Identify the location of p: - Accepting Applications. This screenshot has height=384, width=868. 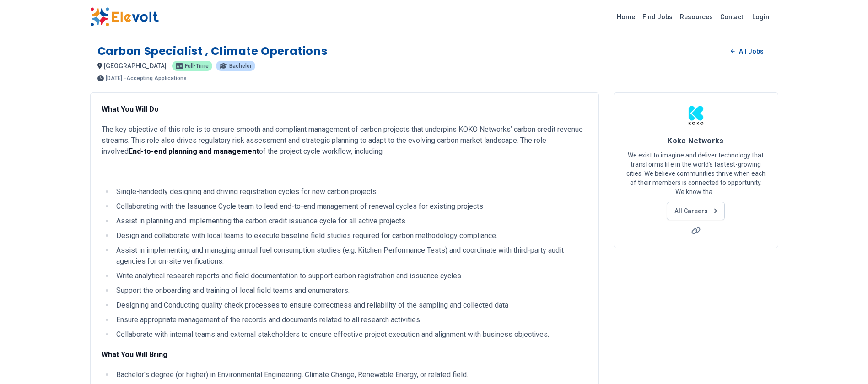
(155, 78).